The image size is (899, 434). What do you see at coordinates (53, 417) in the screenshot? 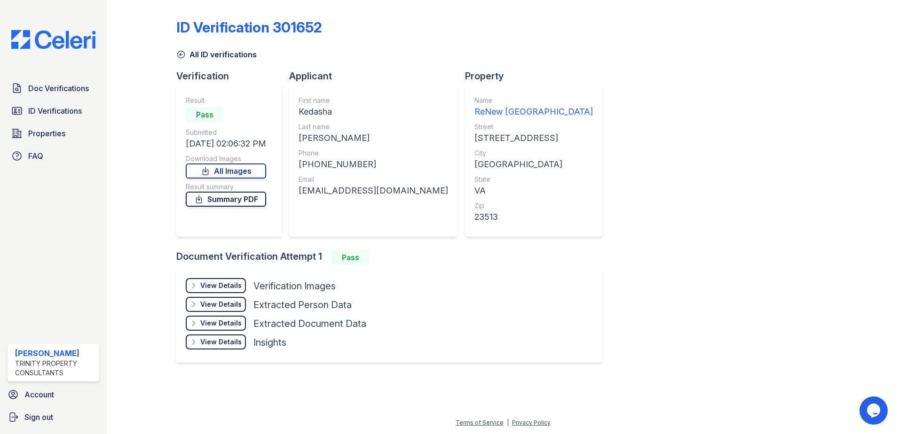
I see `a: Sign out` at bounding box center [53, 417].